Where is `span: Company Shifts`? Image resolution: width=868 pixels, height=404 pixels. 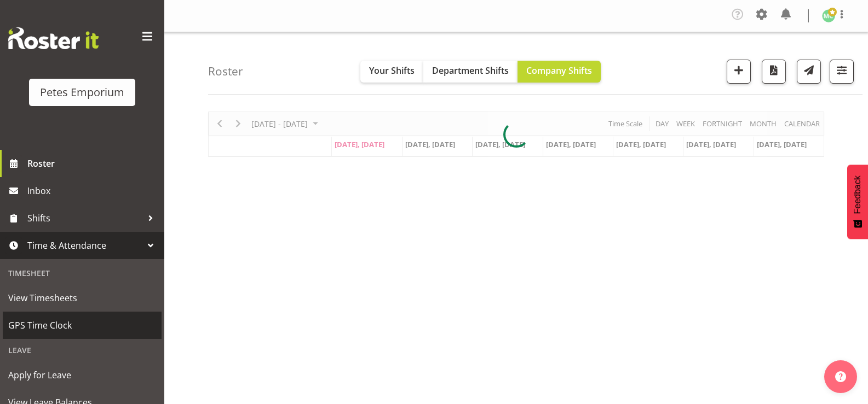
span: Company Shifts is located at coordinates (559, 70).